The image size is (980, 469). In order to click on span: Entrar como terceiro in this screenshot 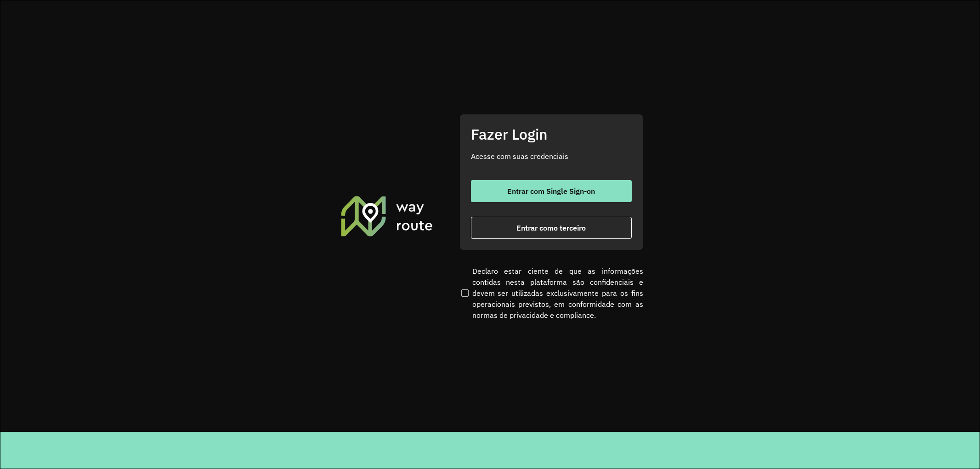, I will do `click(551, 228)`.